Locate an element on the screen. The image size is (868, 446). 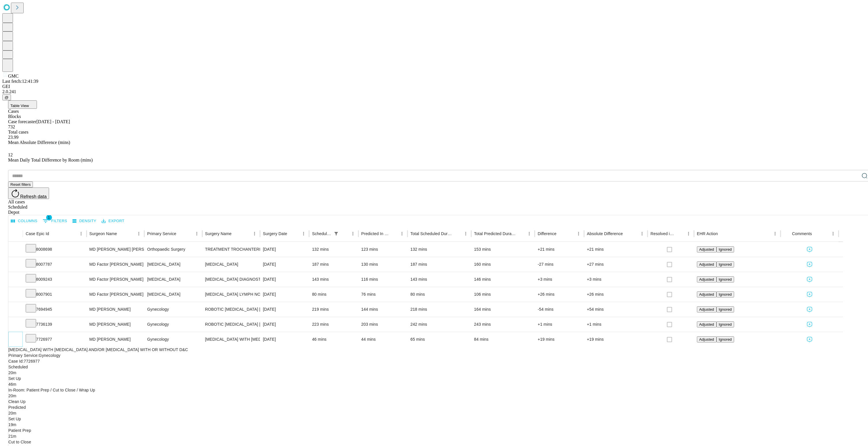
button: Table View is located at coordinates (22, 104).